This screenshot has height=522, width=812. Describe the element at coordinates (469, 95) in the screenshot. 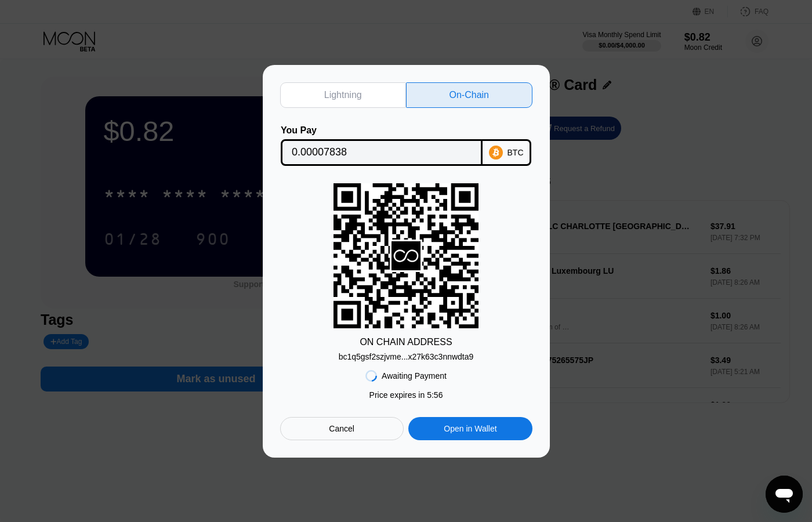

I see `div: On-Chain` at that location.